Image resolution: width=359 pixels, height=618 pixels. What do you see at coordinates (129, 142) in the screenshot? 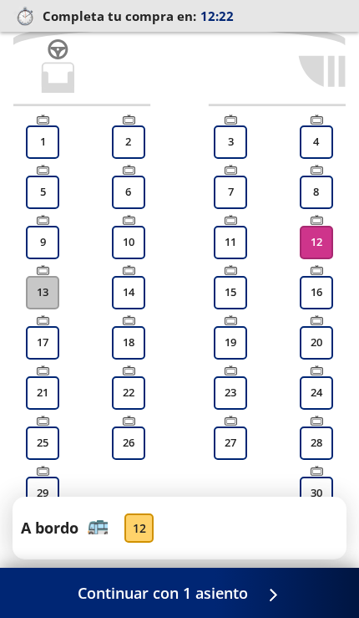
I see `button: 2` at bounding box center [129, 142].